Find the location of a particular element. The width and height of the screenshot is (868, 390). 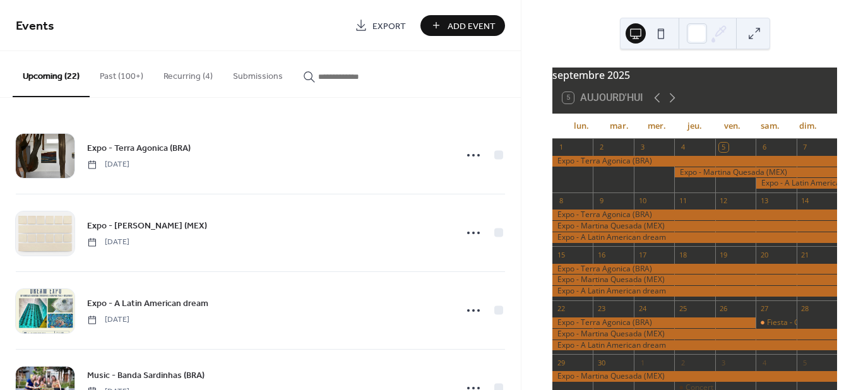

div: 13 is located at coordinates (764, 201).